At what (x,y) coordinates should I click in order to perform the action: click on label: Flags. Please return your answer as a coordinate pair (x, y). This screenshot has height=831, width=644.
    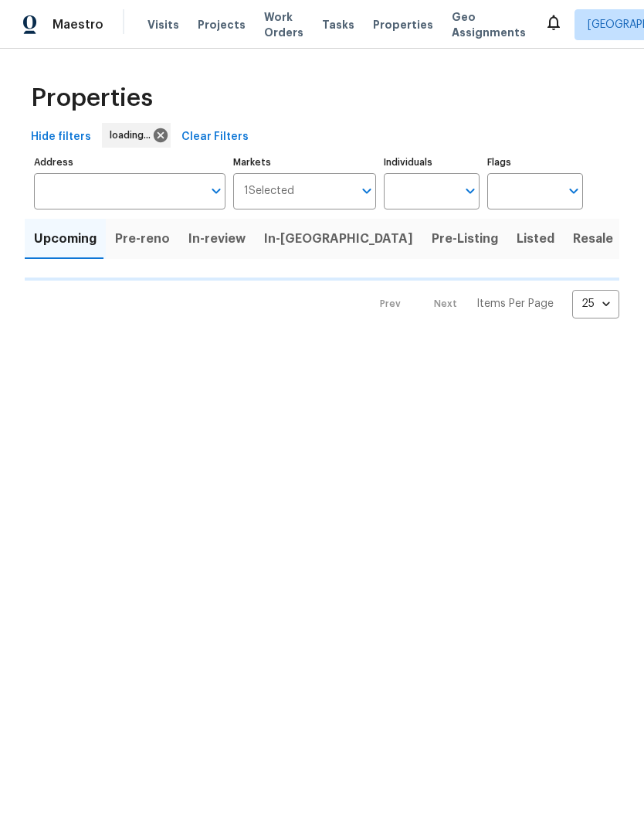
    Looking at the image, I should click on (535, 162).